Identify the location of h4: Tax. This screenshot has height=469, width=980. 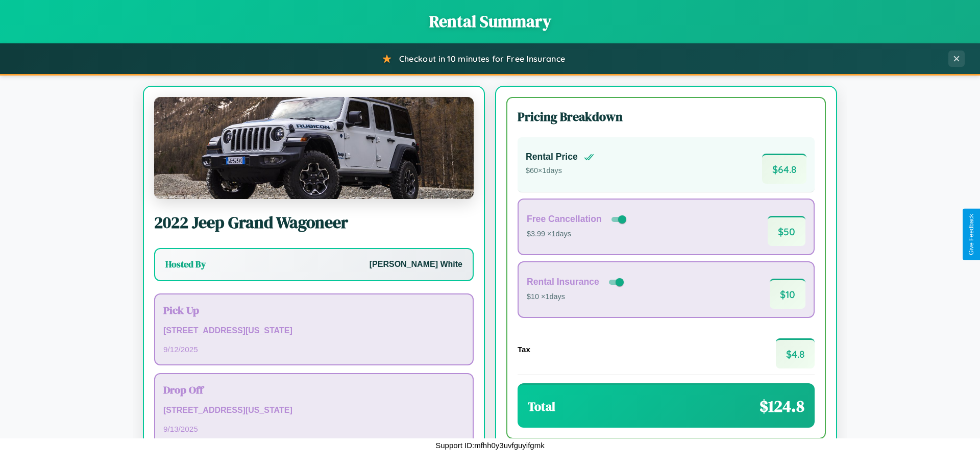
(524, 349).